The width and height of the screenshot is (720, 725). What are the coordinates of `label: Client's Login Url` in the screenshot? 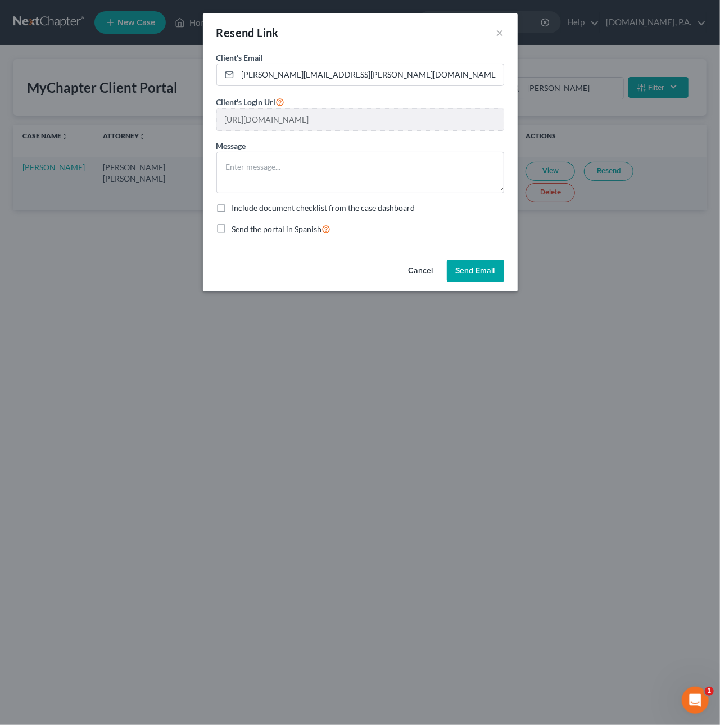 It's located at (251, 102).